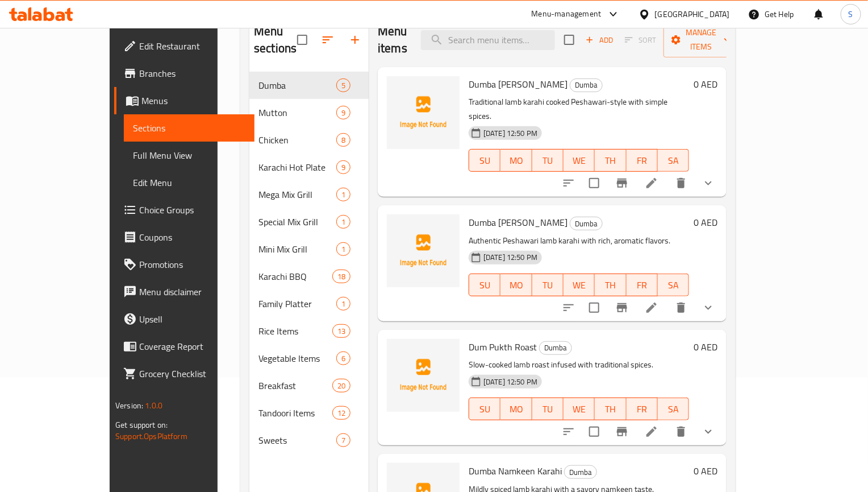 This screenshot has width=868, height=492. Describe the element at coordinates (600, 40) in the screenshot. I see `span: Add item` at that location.